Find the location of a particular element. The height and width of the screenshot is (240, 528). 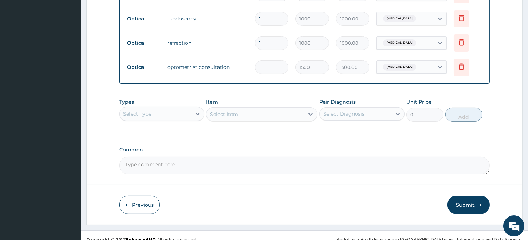

span: We're online! is located at coordinates (69, 110).